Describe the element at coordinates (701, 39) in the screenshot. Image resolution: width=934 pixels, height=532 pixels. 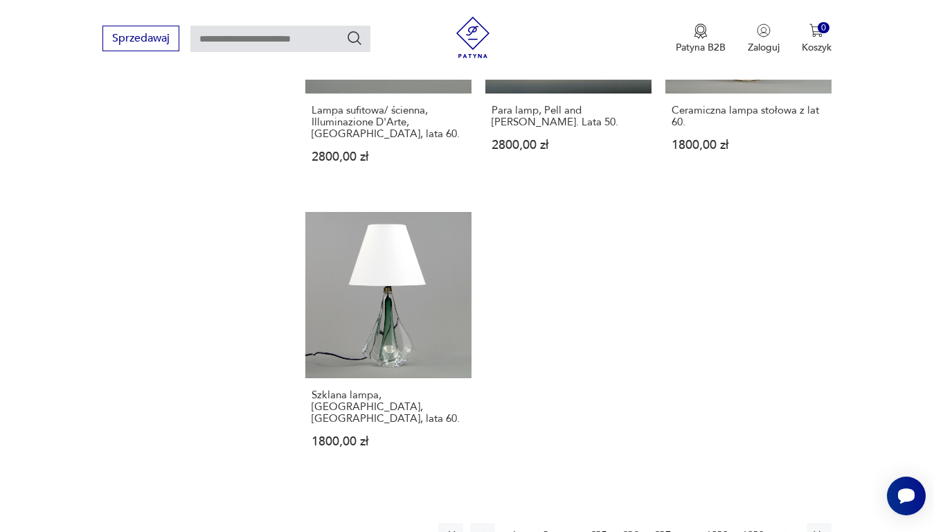
I see `a: Ikona medaluPatyna B2B` at that location.